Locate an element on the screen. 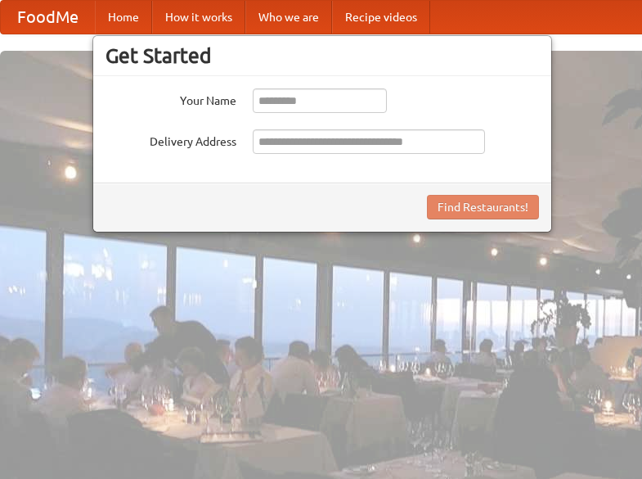 The width and height of the screenshot is (642, 479). a: How it works is located at coordinates (199, 17).